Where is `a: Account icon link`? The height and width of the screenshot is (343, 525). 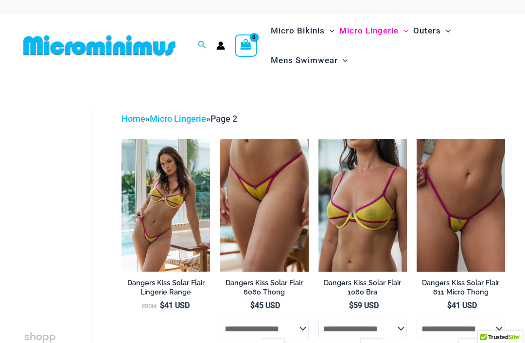
a: Account icon link is located at coordinates (220, 46).